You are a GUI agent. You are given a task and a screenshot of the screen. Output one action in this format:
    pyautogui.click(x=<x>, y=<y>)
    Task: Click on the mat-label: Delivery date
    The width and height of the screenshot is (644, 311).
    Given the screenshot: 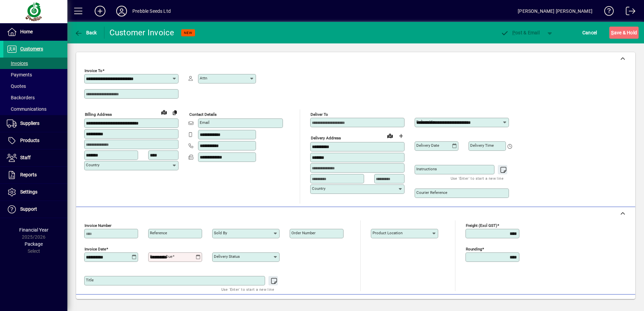 What is the action you would take?
    pyautogui.click(x=428, y=145)
    